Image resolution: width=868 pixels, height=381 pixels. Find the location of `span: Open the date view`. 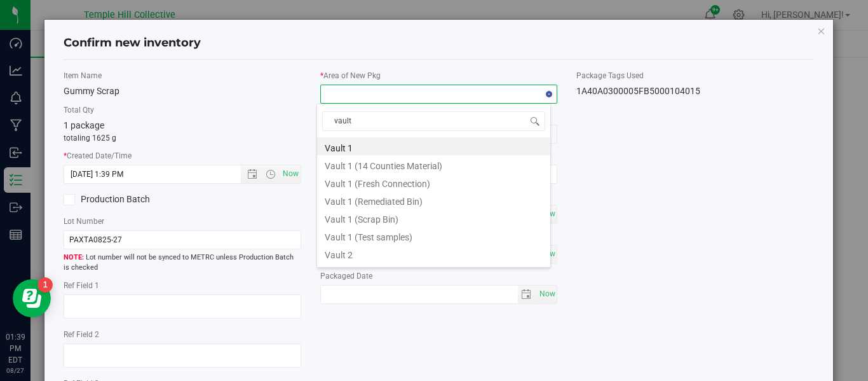

span: Open the date view is located at coordinates (252, 174).